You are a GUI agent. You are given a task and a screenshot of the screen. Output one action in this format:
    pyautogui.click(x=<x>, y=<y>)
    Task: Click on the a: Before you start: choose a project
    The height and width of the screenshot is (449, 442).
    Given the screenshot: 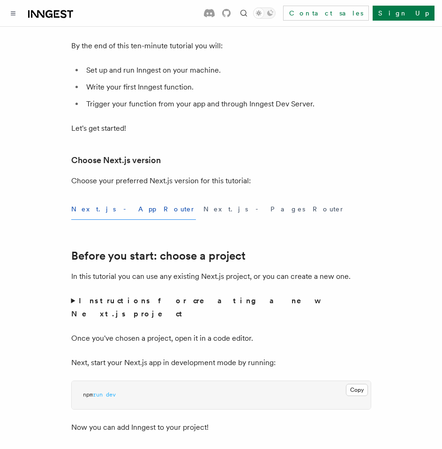 What is the action you would take?
    pyautogui.click(x=158, y=256)
    